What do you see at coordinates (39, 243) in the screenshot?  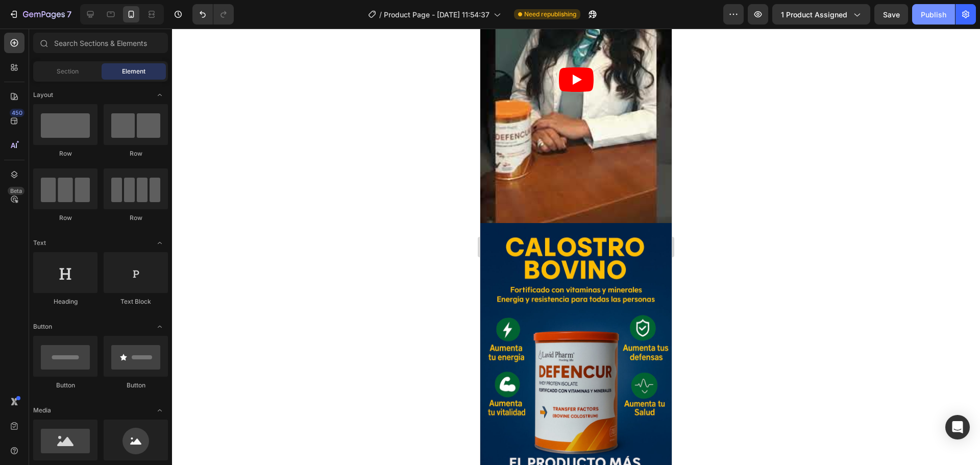 I see `span: Text` at bounding box center [39, 243].